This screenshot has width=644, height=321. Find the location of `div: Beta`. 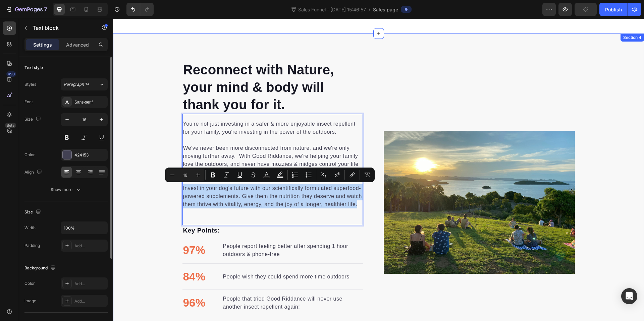

div: Beta is located at coordinates (10, 125).